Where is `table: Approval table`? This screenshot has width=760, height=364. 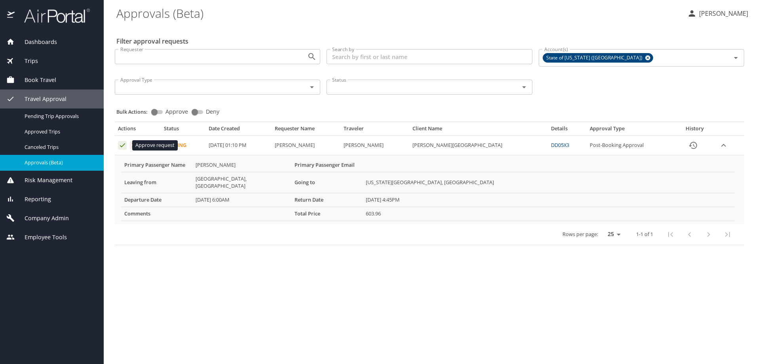
table: Approval table is located at coordinates (430, 185).